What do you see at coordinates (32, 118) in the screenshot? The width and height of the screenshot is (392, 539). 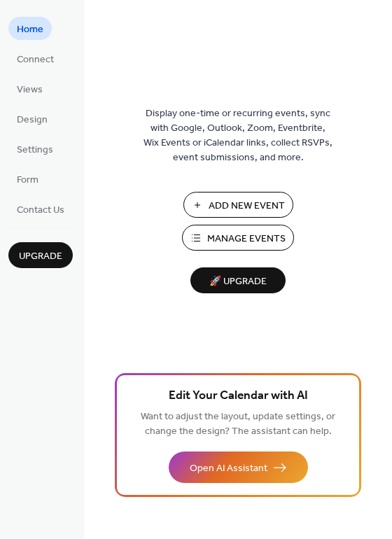 I see `a: Design` at bounding box center [32, 118].